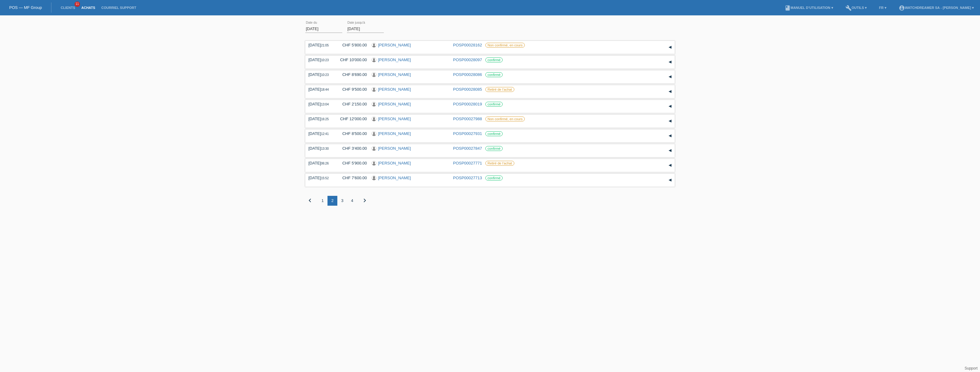 The height and width of the screenshot is (372, 980). I want to click on div: 1, so click(322, 201).